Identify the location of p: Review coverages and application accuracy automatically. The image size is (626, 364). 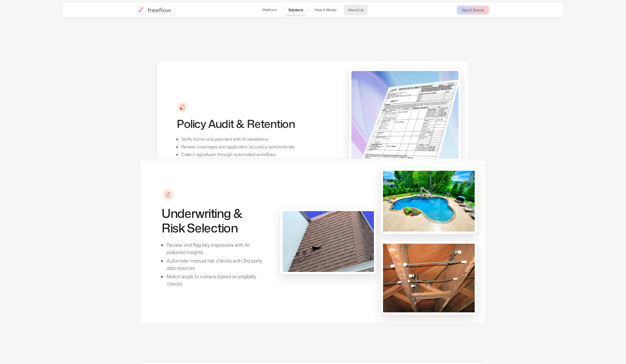
(238, 147).